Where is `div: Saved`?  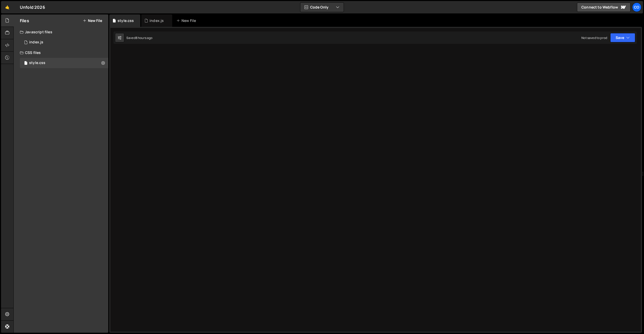
div: Saved is located at coordinates (139, 38).